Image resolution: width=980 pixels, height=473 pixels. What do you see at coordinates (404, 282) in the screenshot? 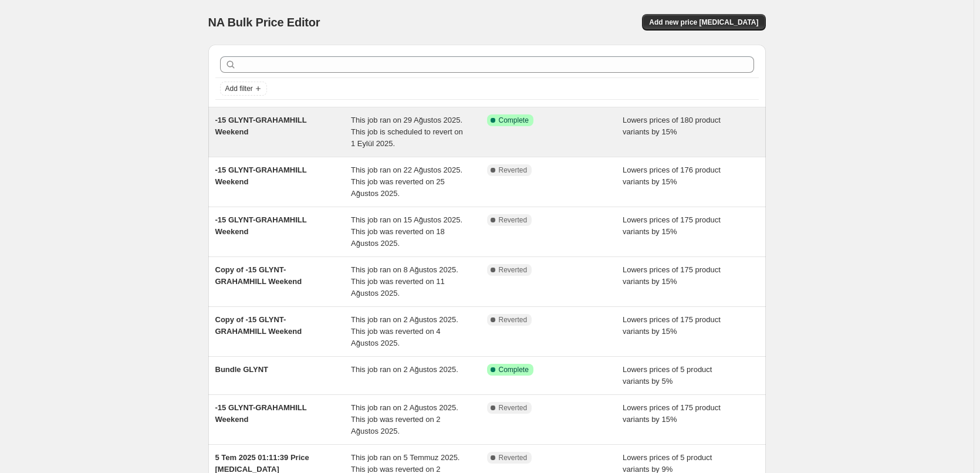
I see `span: This job ran on 8 Ağustos 2025. This job was reverted on 11 Ağustos 2025.` at bounding box center [404, 282].